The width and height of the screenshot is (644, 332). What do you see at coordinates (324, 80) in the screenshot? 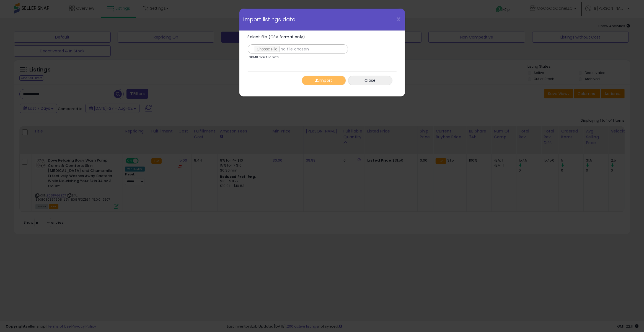
I see `button: Import` at bounding box center [324, 80].